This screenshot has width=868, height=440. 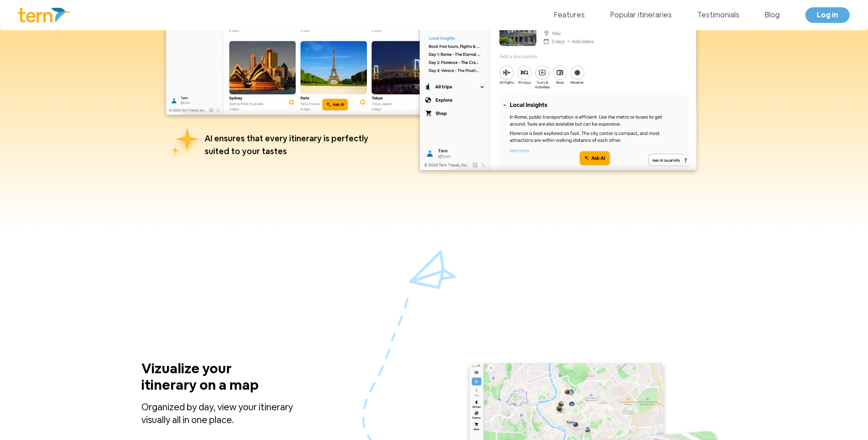 What do you see at coordinates (215, 381) in the screenshot?
I see `p: Vizualize your itinerary on a map` at bounding box center [215, 381].